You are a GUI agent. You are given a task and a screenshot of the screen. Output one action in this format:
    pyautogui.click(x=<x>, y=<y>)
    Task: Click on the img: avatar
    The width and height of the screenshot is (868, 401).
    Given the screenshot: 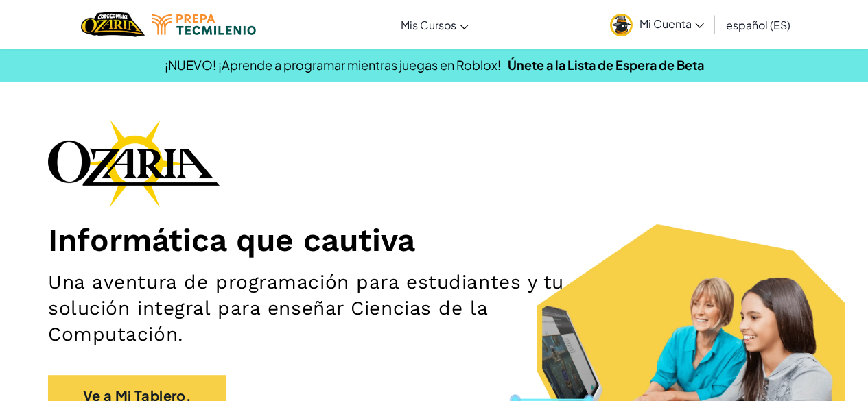 What is the action you would take?
    pyautogui.click(x=620, y=25)
    